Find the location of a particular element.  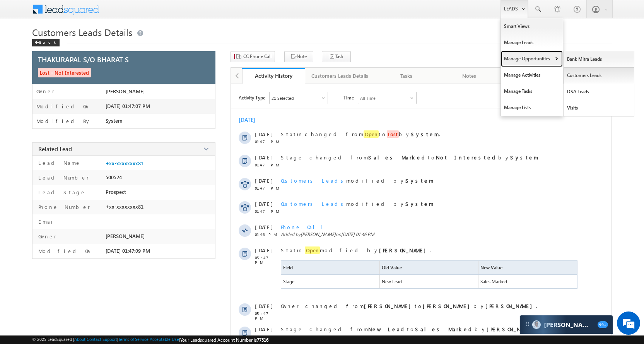

div: Customers Leads Details is located at coordinates (340, 76).